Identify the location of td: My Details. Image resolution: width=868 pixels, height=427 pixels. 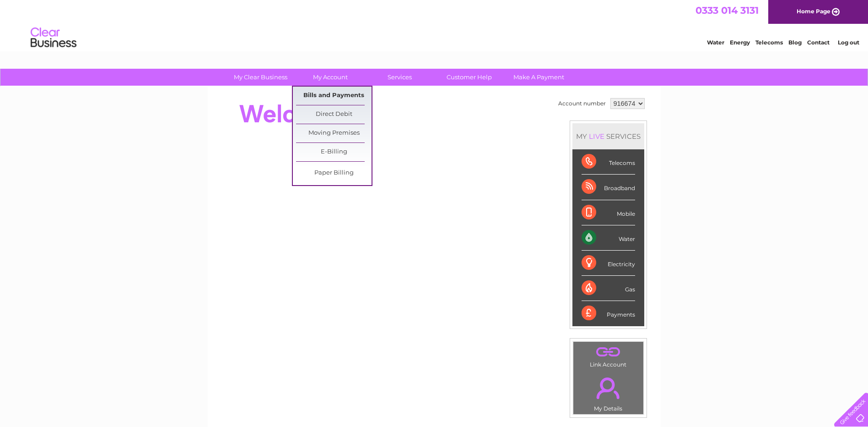
(608, 392).